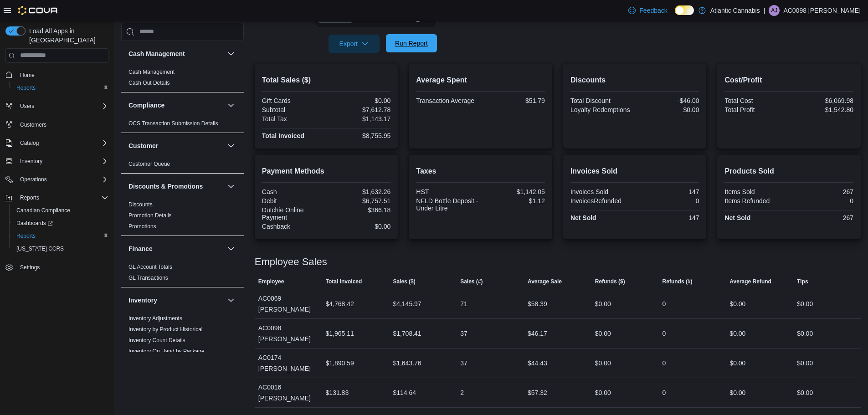 The width and height of the screenshot is (868, 415). I want to click on div: $57.32, so click(537, 393).